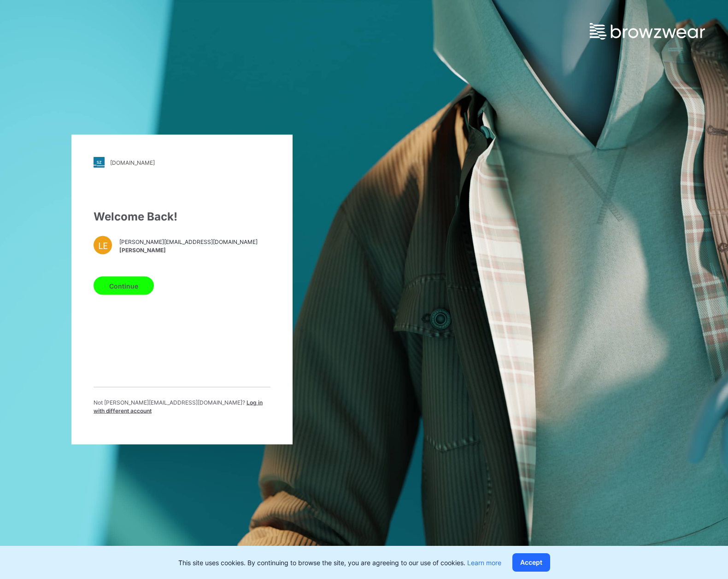 The width and height of the screenshot is (728, 579). I want to click on div: LE, so click(102, 246).